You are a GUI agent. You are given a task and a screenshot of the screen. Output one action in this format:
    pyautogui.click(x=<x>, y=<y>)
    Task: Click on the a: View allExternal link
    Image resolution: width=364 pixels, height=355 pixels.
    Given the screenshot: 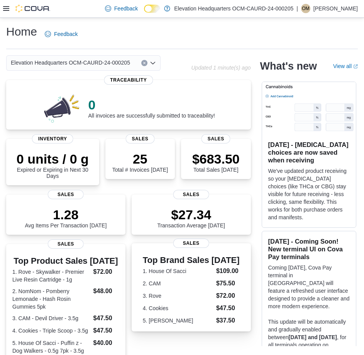 What is the action you would take?
    pyautogui.click(x=346, y=66)
    